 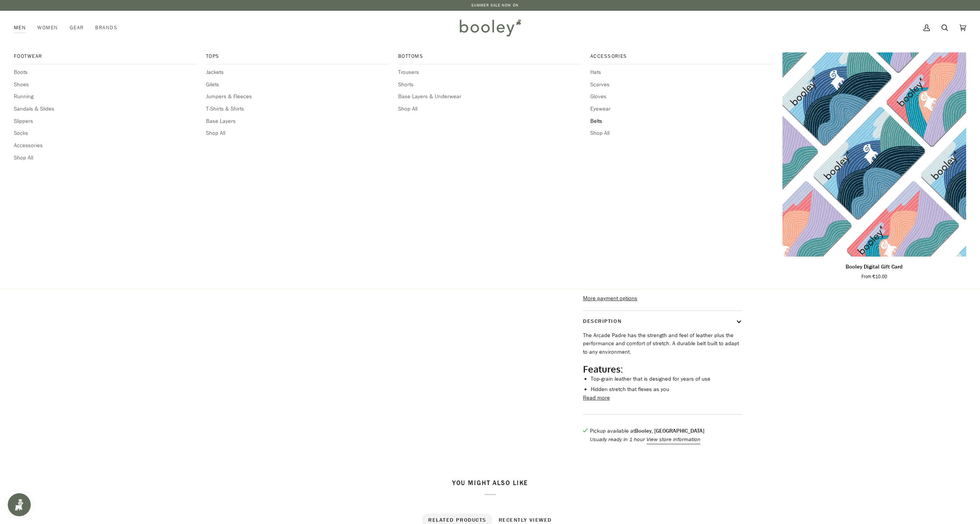 I want to click on p: Booley Digital Gift Card, so click(x=874, y=267).